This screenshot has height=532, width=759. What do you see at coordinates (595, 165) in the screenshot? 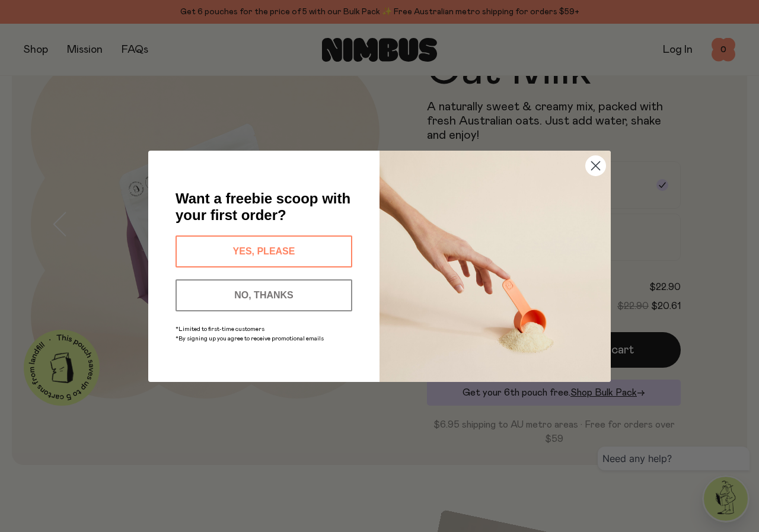
I see `button: Close dialog` at bounding box center [595, 165].